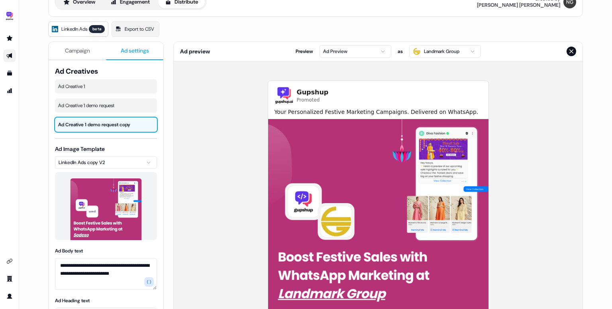 Image resolution: width=612 pixels, height=309 pixels. What do you see at coordinates (78, 29) in the screenshot?
I see `a: LinkedIn Adsbeta` at bounding box center [78, 29].